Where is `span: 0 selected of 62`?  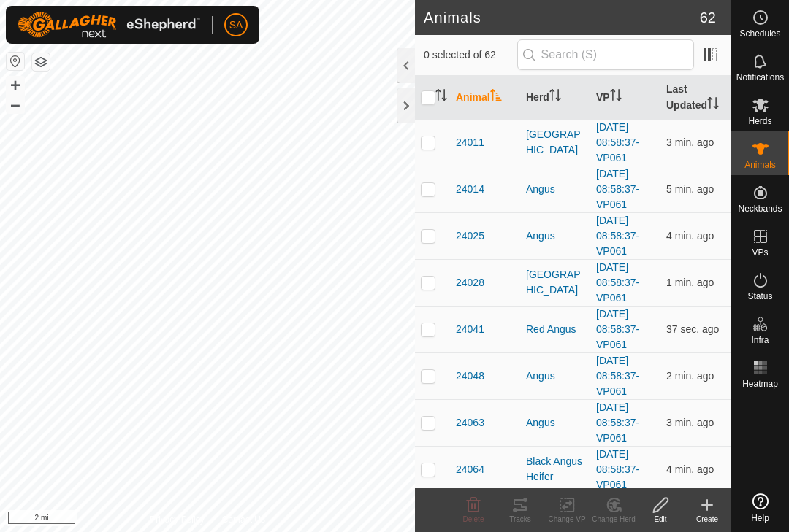
span: 0 selected of 62 is located at coordinates (470, 55).